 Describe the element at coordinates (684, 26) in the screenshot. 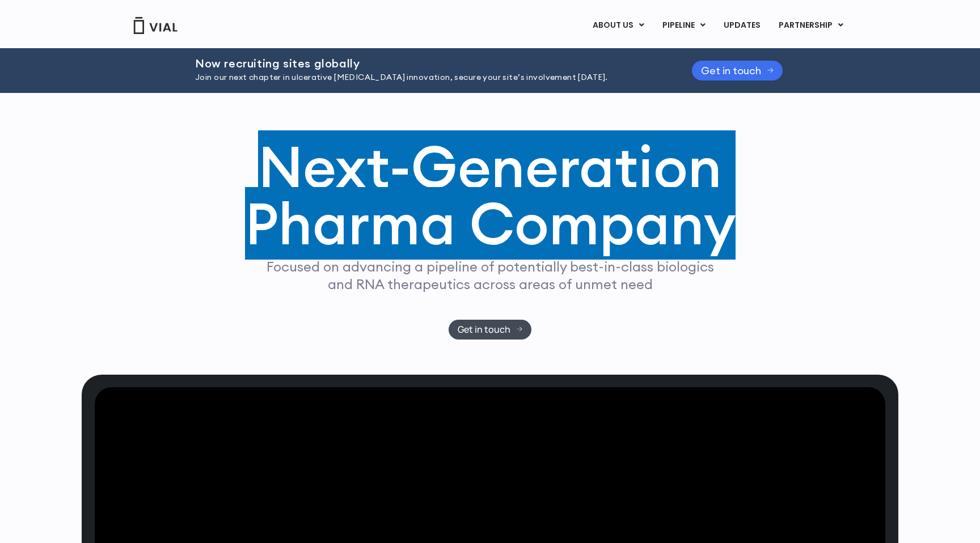

I see `a: PIPELINEMenu Toggle` at that location.